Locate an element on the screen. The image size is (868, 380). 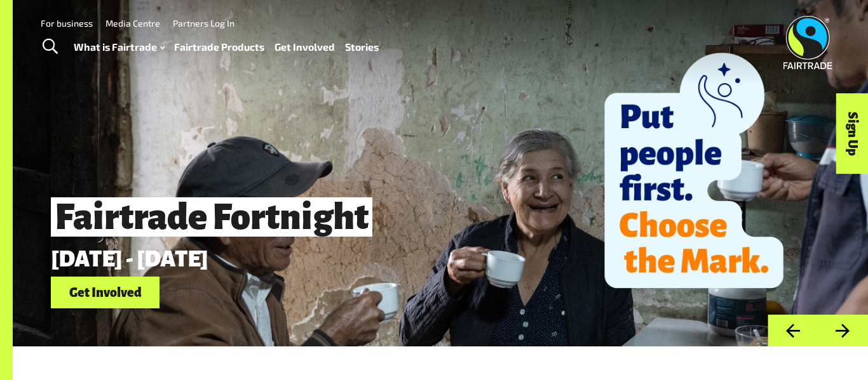
a: Partners Log In is located at coordinates (203, 22).